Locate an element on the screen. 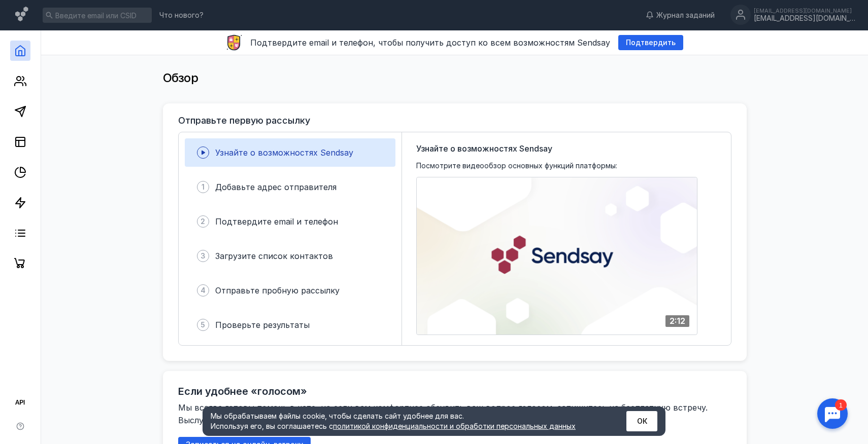 The height and width of the screenshot is (444, 868). span: Подтвердить is located at coordinates (651, 43).